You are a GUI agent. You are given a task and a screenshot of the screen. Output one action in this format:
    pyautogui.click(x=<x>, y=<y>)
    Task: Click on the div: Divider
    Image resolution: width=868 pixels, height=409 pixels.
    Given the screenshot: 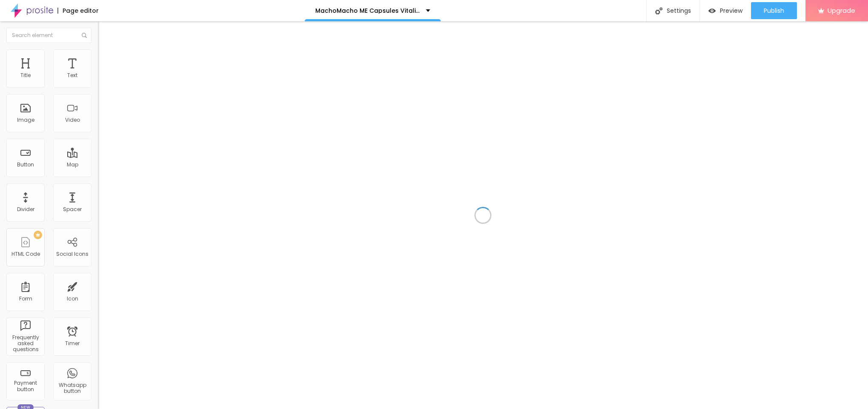 What is the action you would take?
    pyautogui.click(x=26, y=210)
    